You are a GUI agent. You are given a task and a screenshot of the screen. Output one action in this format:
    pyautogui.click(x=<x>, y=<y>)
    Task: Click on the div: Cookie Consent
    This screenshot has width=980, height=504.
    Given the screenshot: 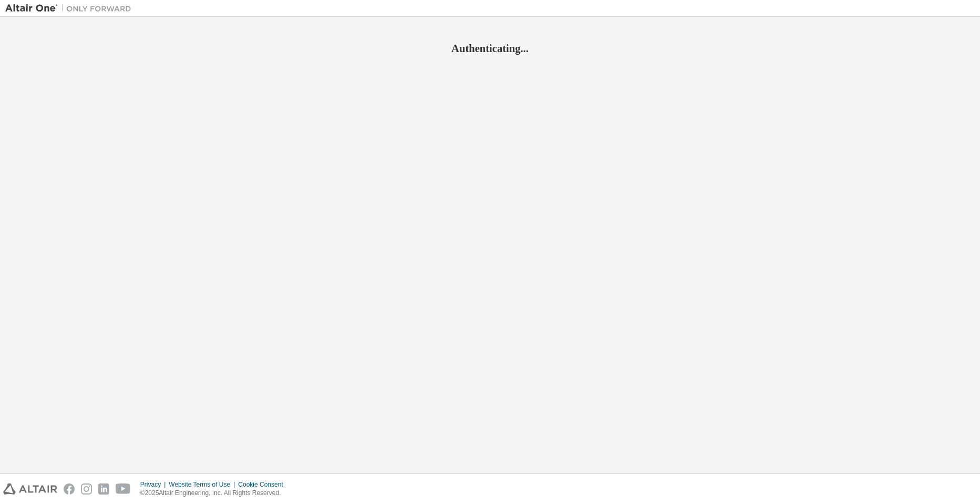 What is the action you would take?
    pyautogui.click(x=264, y=484)
    